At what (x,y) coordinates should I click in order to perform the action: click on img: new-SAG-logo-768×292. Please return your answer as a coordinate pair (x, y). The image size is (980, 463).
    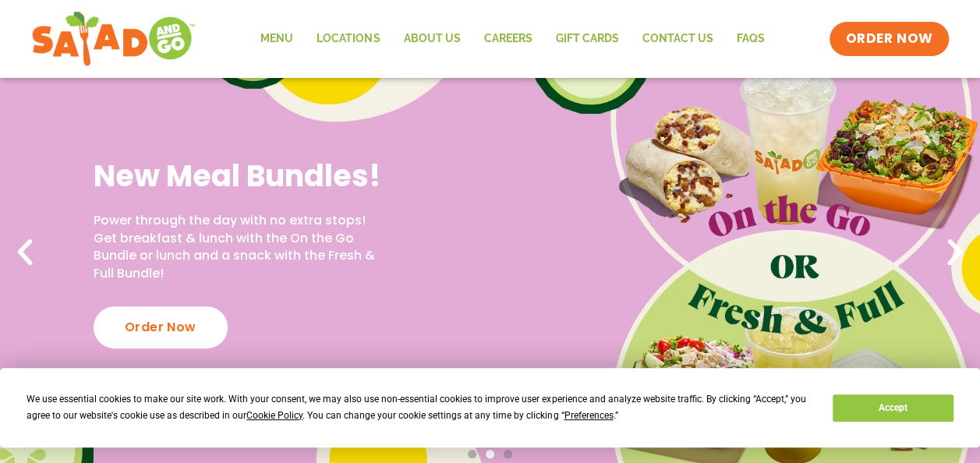
    Looking at the image, I should click on (113, 39).